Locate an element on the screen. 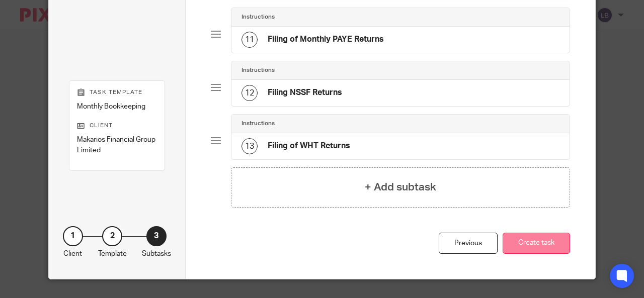 The image size is (644, 298). p: Template is located at coordinates (112, 254).